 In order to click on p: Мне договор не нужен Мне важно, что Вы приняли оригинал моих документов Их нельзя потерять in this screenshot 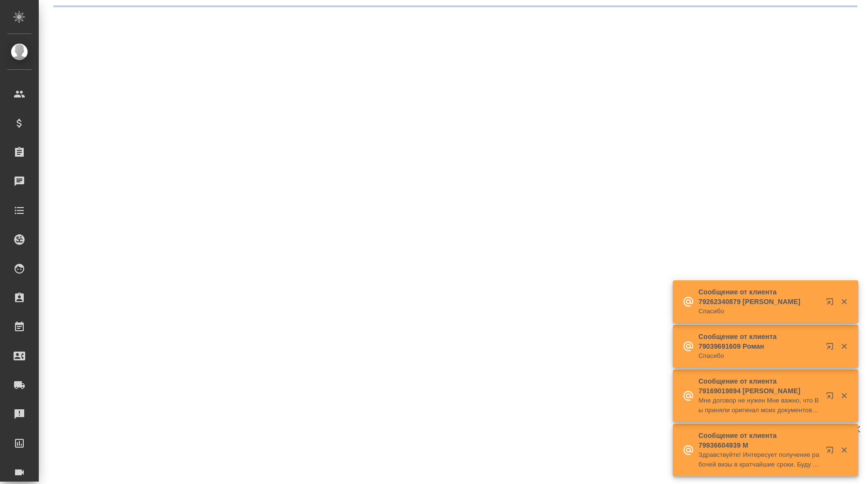, I will do `click(759, 405)`.